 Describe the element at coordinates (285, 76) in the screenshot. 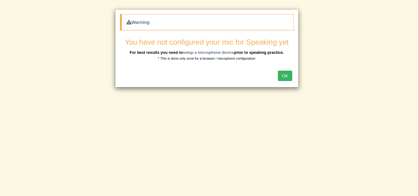

I see `button: OK` at that location.